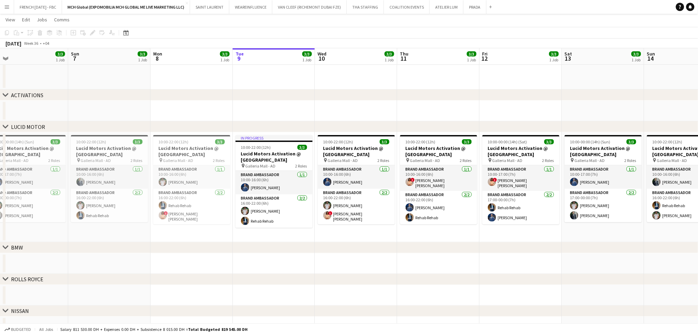 Image resolution: width=698 pixels, height=335 pixels. Describe the element at coordinates (62, 20) in the screenshot. I see `span: Comms` at that location.